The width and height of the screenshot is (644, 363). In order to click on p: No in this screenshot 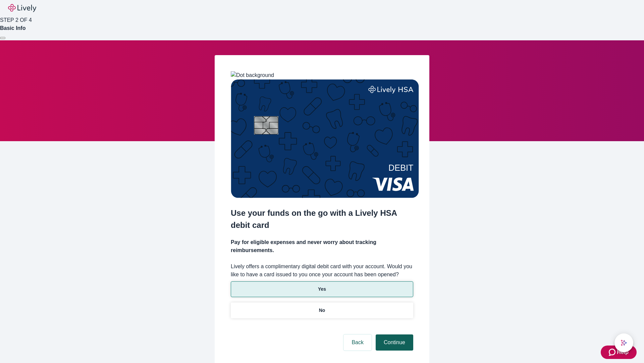, I will do `click(322, 310)`.